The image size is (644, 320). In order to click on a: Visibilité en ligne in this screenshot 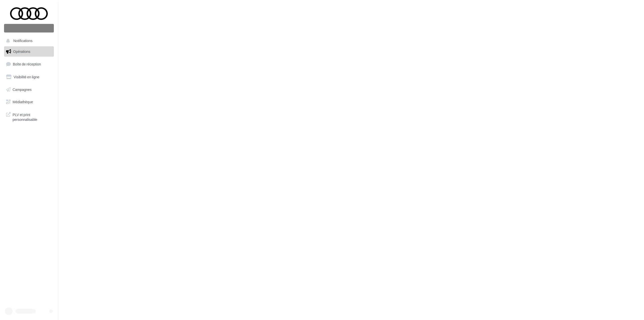, I will do `click(29, 77)`.